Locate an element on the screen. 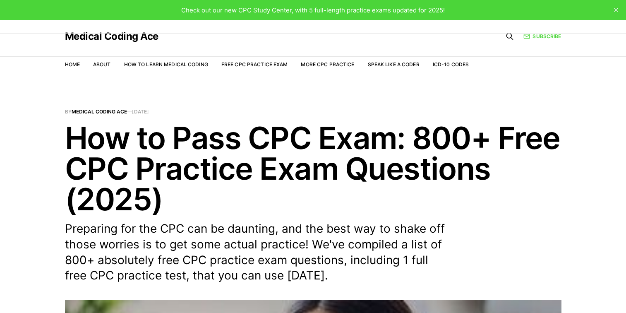 This screenshot has height=313, width=626. p: Preparing for the CPC can be daunting, and the best way to shake off those worries is to get some... is located at coordinates (255, 252).